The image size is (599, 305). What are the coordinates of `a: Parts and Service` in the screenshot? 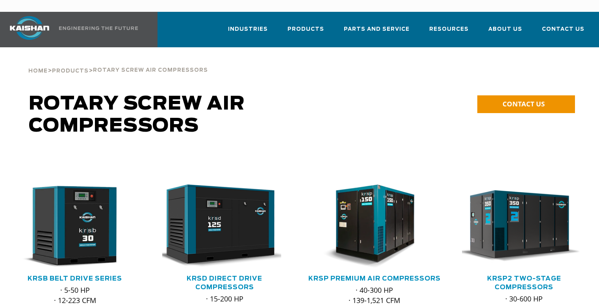 It's located at (376, 32).